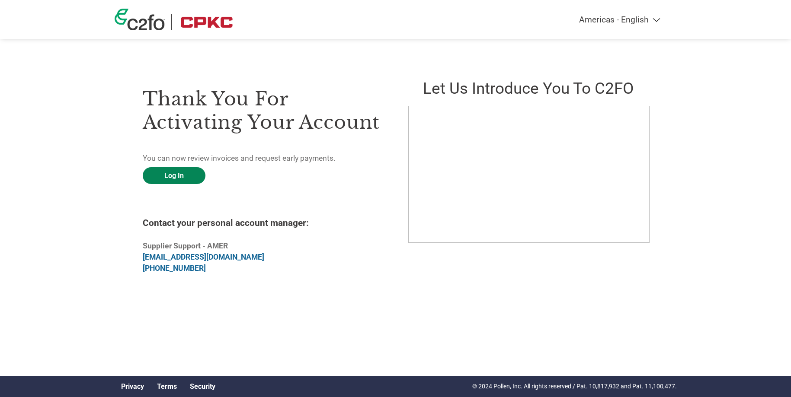 The width and height of the screenshot is (791, 397). I want to click on img: c2fo logo, so click(140, 19).